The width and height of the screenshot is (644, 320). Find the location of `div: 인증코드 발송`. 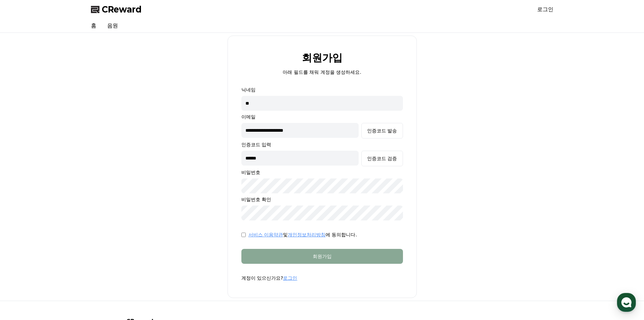

div: 인증코드 발송 is located at coordinates (382, 131).